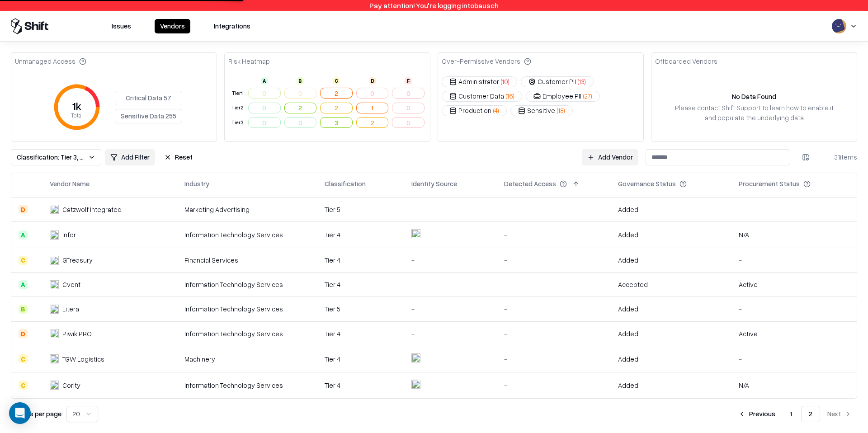  I want to click on div: 31 items, so click(839, 157).